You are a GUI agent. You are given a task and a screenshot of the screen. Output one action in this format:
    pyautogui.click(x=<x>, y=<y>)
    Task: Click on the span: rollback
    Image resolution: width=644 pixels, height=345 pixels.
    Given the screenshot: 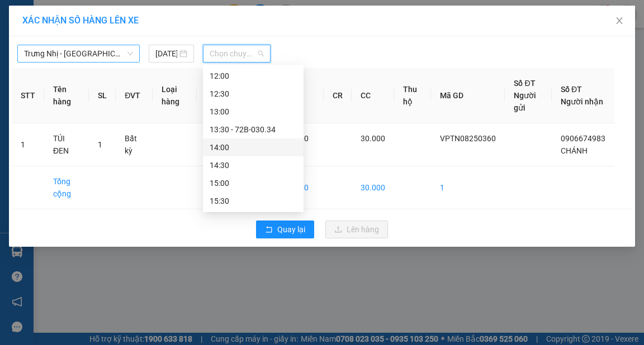 What is the action you would take?
    pyautogui.click(x=269, y=230)
    